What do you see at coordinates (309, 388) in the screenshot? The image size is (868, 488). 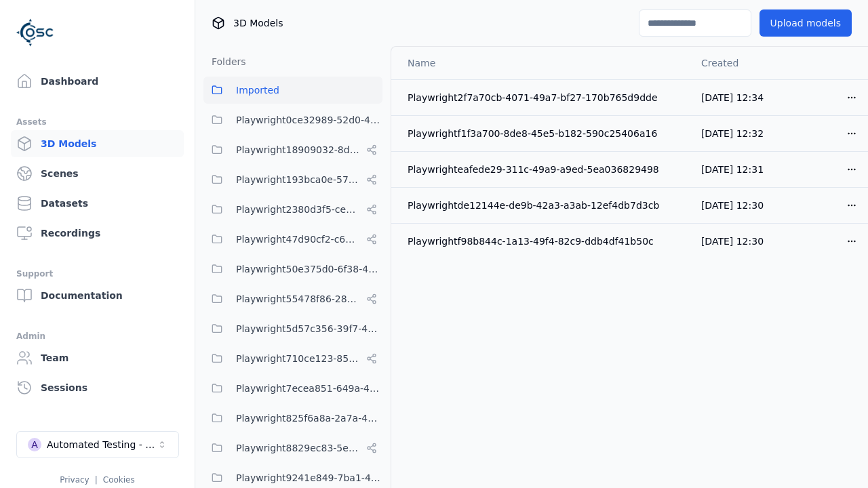 I see `span: Playwright7ecea851-649a-419a-985e-fcff41a98b20` at bounding box center [309, 388].